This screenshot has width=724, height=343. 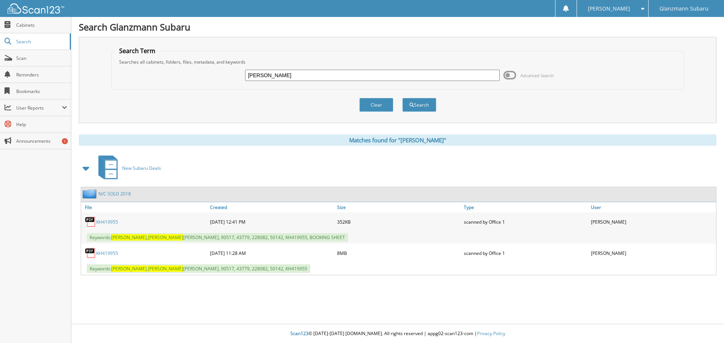 What do you see at coordinates (376, 105) in the screenshot?
I see `button: Clear` at bounding box center [376, 105].